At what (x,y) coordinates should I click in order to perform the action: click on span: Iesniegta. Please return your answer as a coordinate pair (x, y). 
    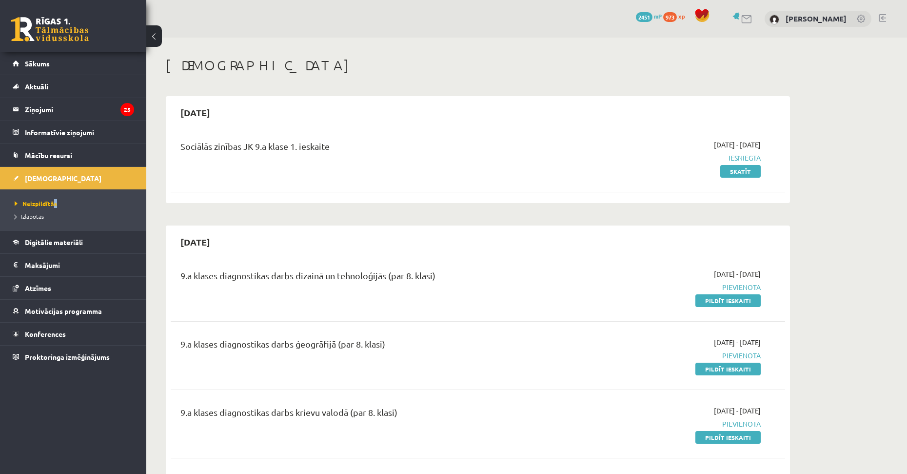
    Looking at the image, I should click on (669, 158).